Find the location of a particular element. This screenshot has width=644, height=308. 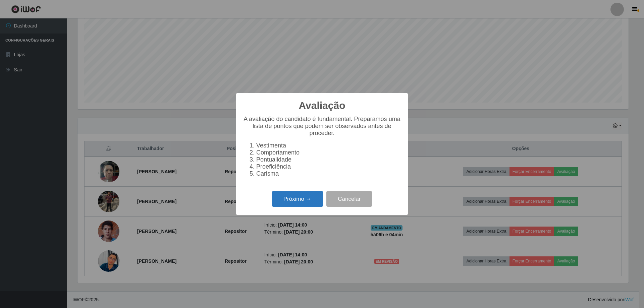

li: Vestimenta is located at coordinates (329, 146).